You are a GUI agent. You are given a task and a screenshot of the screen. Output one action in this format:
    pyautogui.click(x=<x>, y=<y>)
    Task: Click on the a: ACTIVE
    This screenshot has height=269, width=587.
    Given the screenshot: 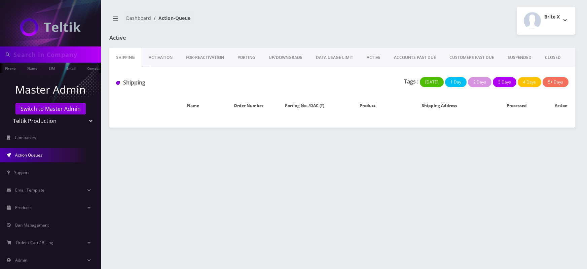 What is the action you would take?
    pyautogui.click(x=373, y=58)
    